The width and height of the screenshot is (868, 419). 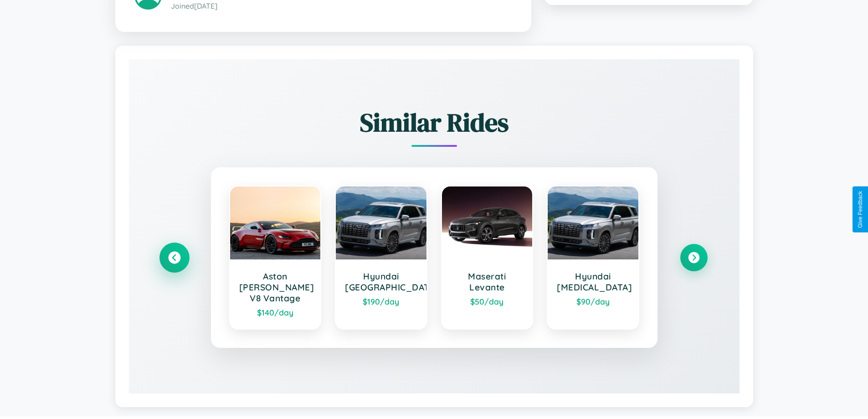 What do you see at coordinates (487, 257) in the screenshot?
I see `a: Maserati Levante$50/day` at bounding box center [487, 257].